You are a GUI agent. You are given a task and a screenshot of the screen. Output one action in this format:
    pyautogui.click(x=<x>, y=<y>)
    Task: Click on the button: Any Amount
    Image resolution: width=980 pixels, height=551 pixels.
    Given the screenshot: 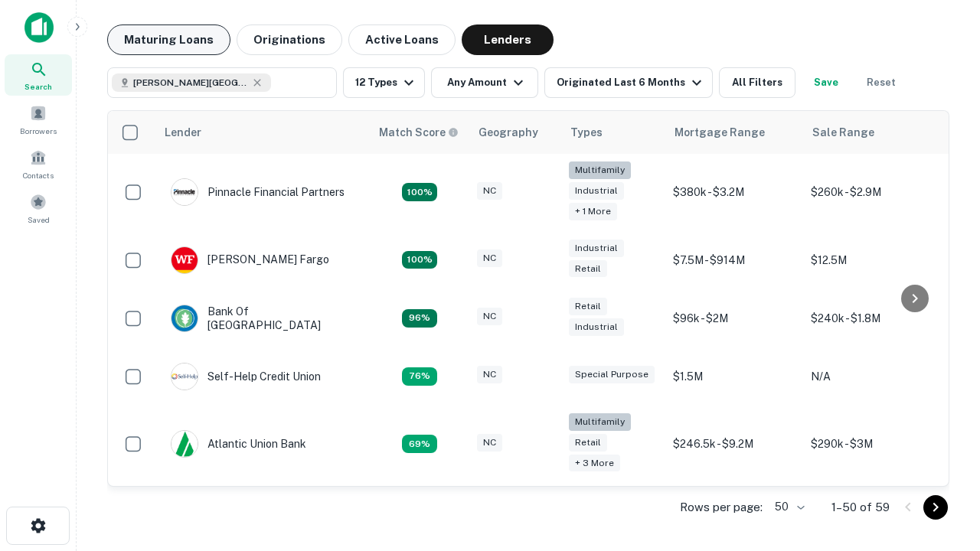 What is the action you would take?
    pyautogui.click(x=485, y=83)
    